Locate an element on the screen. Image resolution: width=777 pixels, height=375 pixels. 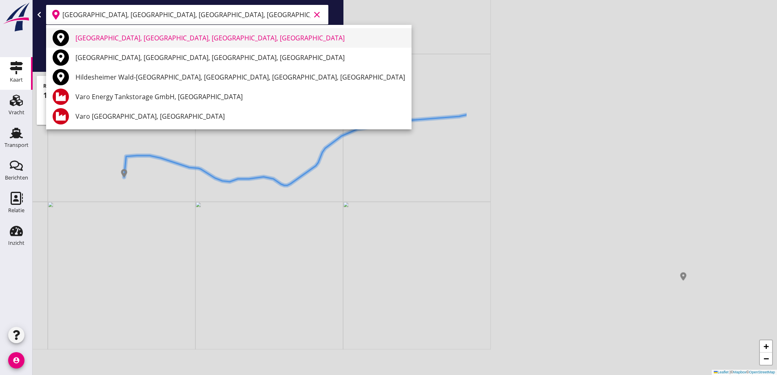
input: Vertrekpunt is located at coordinates (186, 15).